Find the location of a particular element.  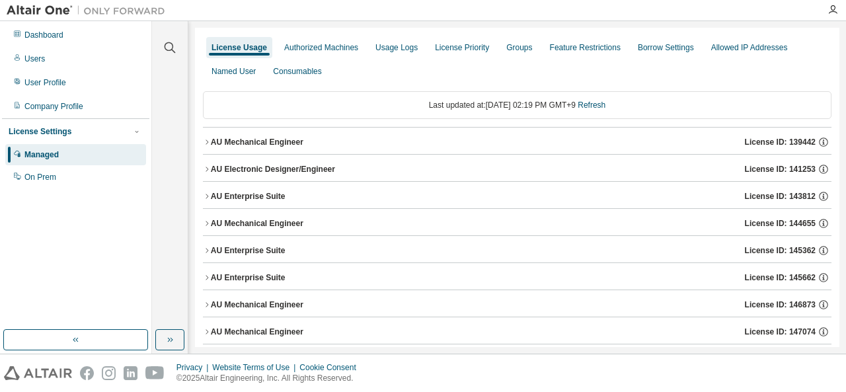

div: Borrow Settings is located at coordinates (666, 48).